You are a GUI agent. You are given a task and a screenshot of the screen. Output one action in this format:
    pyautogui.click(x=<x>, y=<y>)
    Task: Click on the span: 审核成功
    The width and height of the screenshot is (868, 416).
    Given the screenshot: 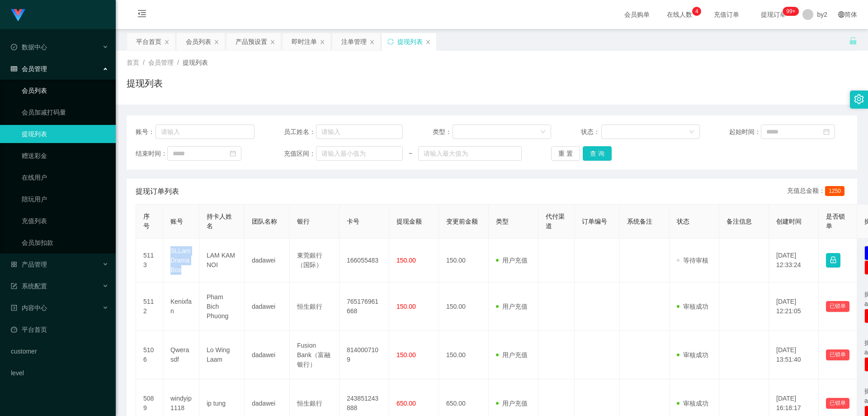 What is the action you would take?
    pyautogui.click(x=693, y=403)
    